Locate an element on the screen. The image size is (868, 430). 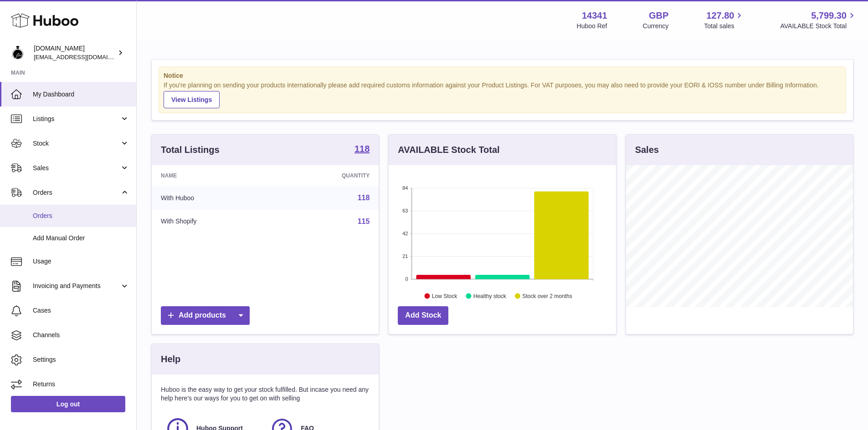
span: Sales is located at coordinates (76, 168).